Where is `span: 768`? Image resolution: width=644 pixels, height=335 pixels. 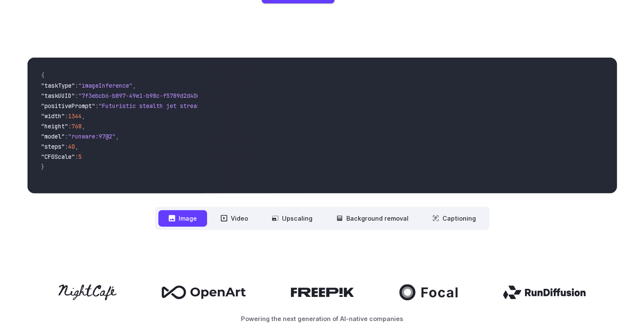 span: 768 is located at coordinates (77, 126).